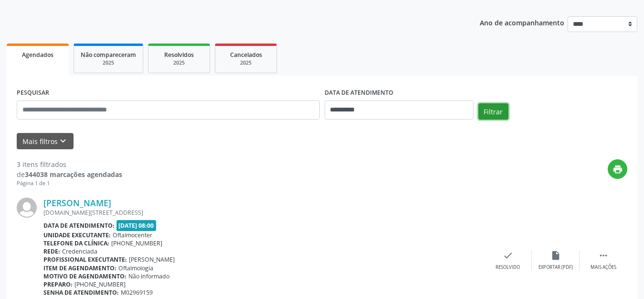 The image size is (644, 299). What do you see at coordinates (132, 235) in the screenshot?
I see `span: Oftalmocenter` at bounding box center [132, 235].